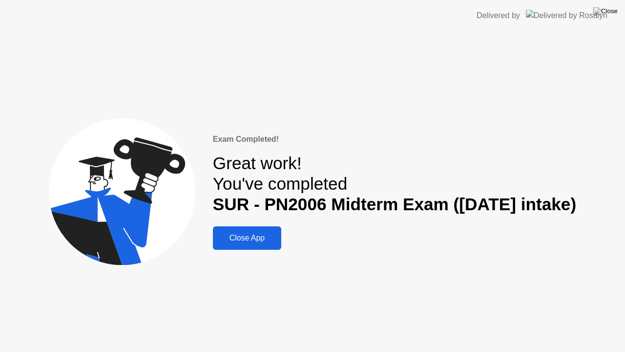  What do you see at coordinates (247, 238) in the screenshot?
I see `div: Close App` at bounding box center [247, 238].